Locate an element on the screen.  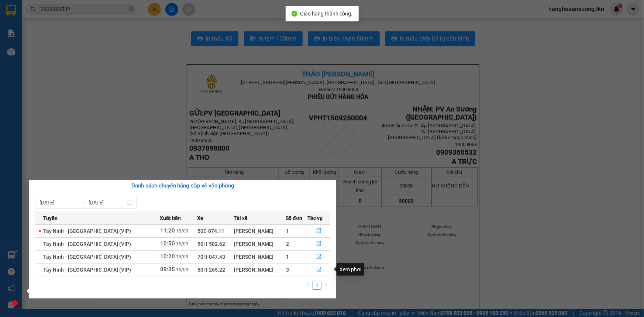
span: 11:20 is located at coordinates (168, 230).